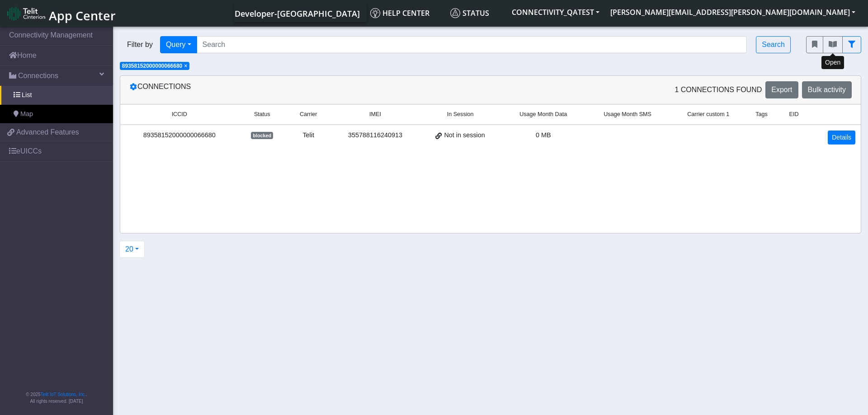  Describe the element at coordinates (399, 13) in the screenshot. I see `span: Help center` at that location.